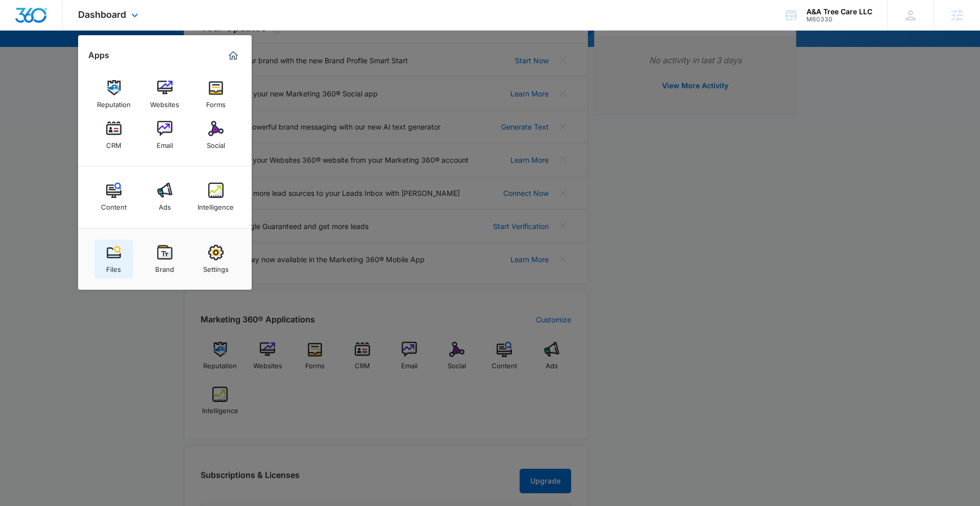 Image resolution: width=980 pixels, height=506 pixels. Describe the element at coordinates (114, 259) in the screenshot. I see `a: Files` at that location.